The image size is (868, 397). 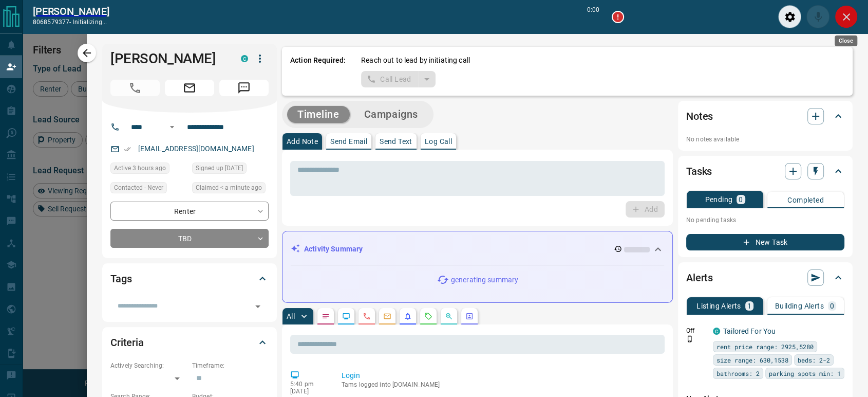 What do you see at coordinates (753, 360) in the screenshot?
I see `span: size range: 630,1538` at bounding box center [753, 360].